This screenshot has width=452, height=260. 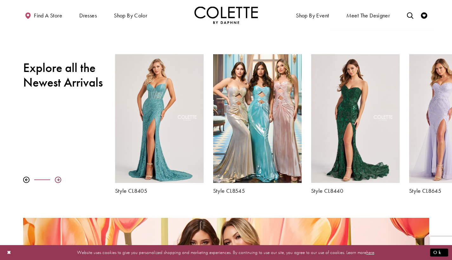 What do you see at coordinates (368, 16) in the screenshot?
I see `span: Meet the designer` at bounding box center [368, 16].